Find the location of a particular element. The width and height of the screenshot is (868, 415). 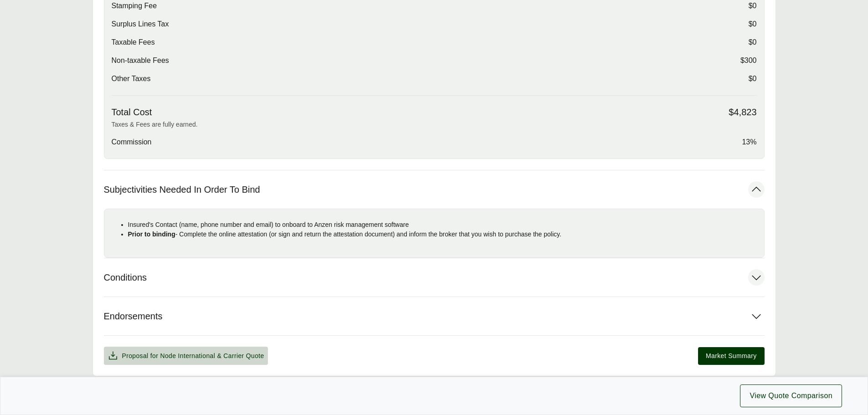

span: Node International is located at coordinates (187, 356).